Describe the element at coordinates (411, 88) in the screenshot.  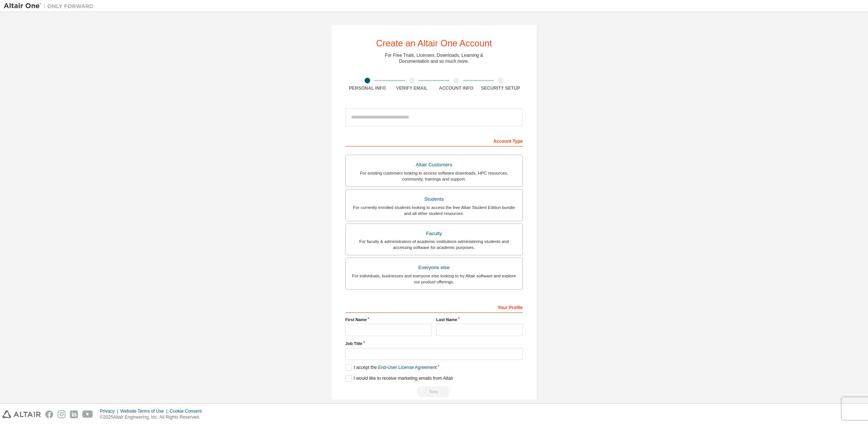
I see `div: Verify Email` at that location.